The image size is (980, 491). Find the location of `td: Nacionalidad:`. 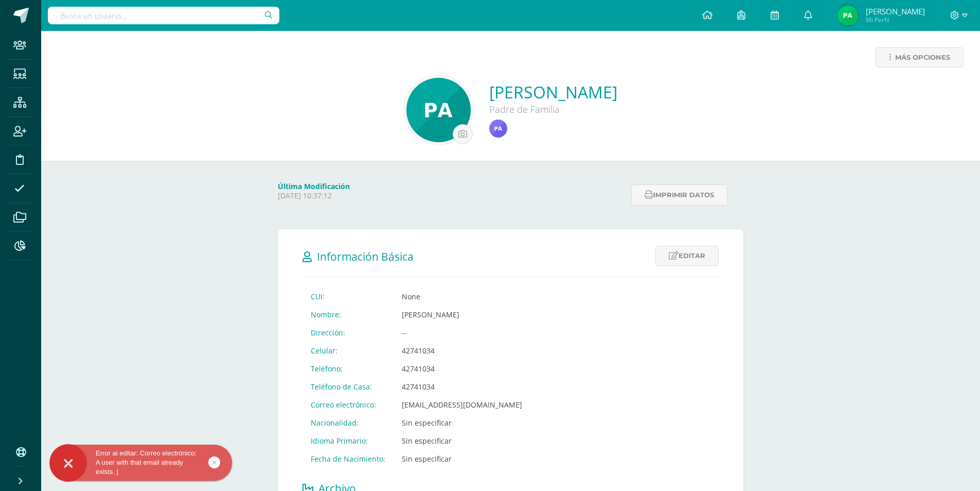

td: Nacionalidad: is located at coordinates (348, 422).